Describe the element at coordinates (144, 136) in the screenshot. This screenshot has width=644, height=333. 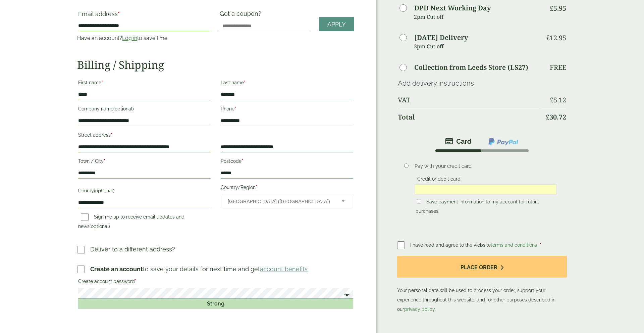
I see `label: Street address` at that location.